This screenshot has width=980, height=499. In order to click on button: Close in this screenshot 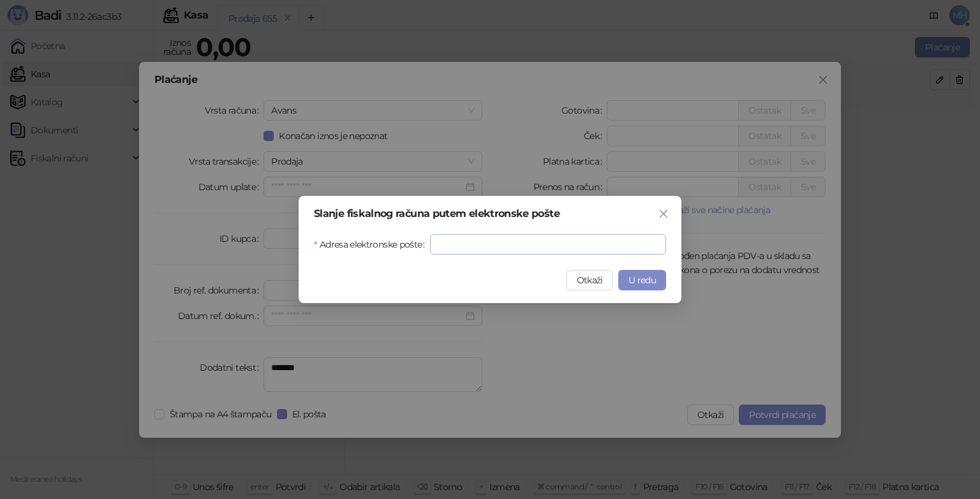, I will do `click(663, 213)`.